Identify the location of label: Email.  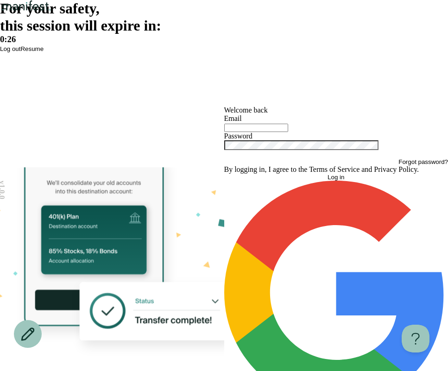
(233, 118).